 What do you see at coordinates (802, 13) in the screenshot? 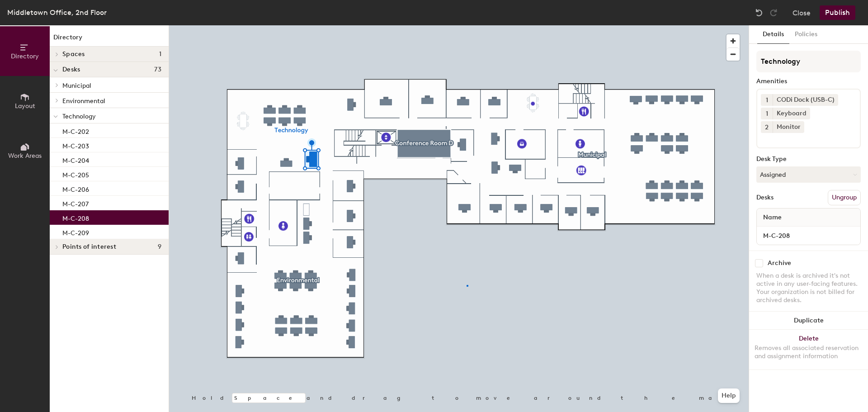
I see `button: Close` at bounding box center [802, 13].